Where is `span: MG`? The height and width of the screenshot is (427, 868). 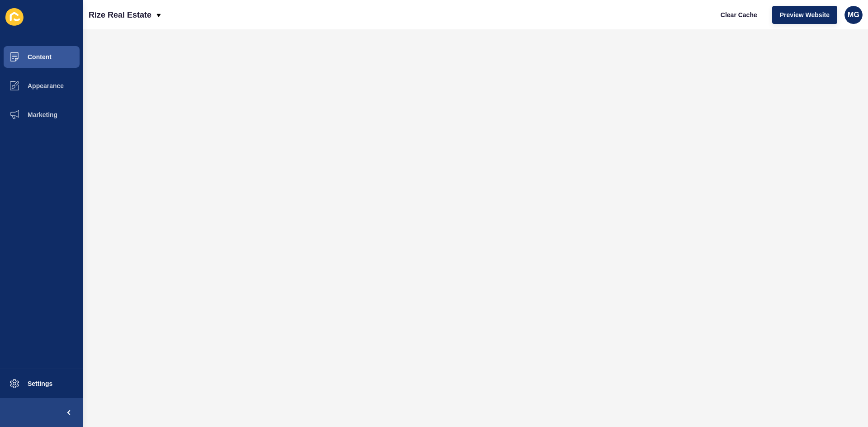
span: MG is located at coordinates (854, 15).